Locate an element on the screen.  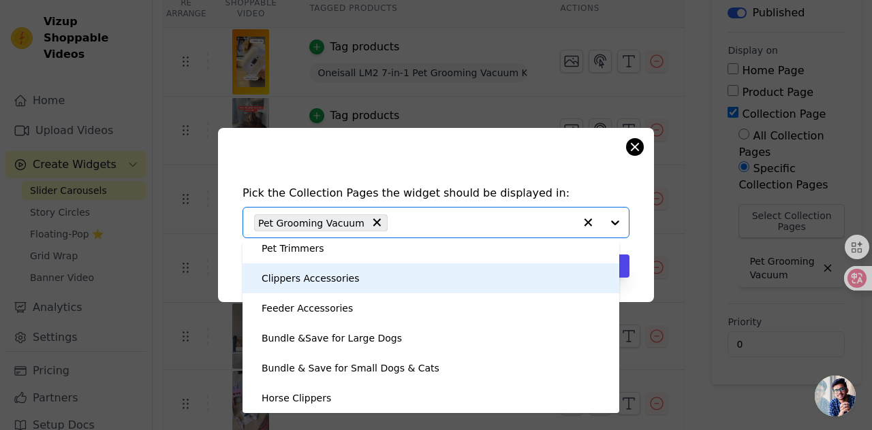
div: Horse Clippers is located at coordinates (296, 398).